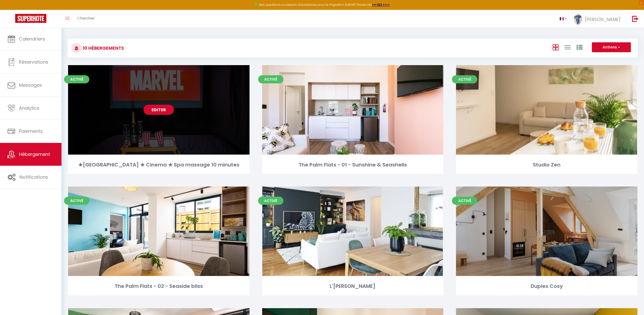  Describe the element at coordinates (34, 62) in the screenshot. I see `span: Réservations` at that location.